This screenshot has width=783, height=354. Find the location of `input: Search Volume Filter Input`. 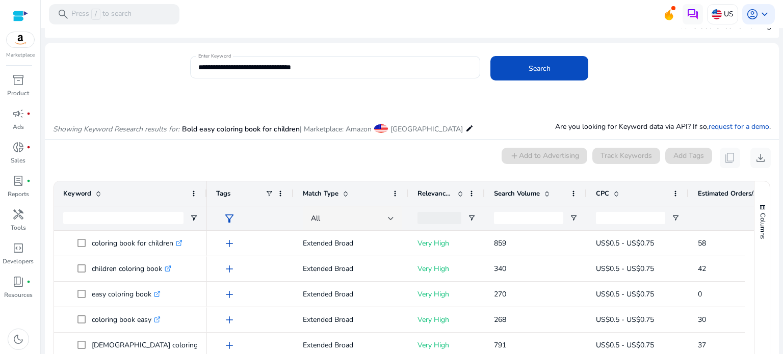

input: Search Volume Filter Input is located at coordinates (529, 218).